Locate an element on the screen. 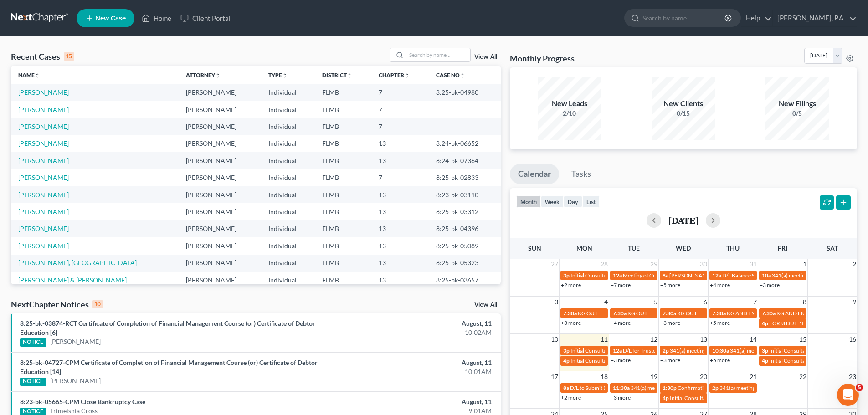 The height and width of the screenshot is (415, 868). div: 10:02AM is located at coordinates (416, 333).